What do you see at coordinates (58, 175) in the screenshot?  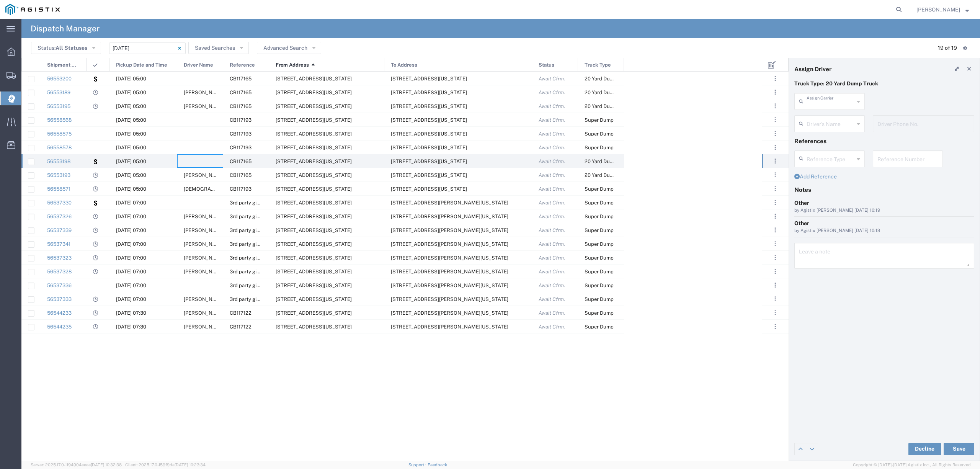 I see `a: 56553193` at bounding box center [58, 175].